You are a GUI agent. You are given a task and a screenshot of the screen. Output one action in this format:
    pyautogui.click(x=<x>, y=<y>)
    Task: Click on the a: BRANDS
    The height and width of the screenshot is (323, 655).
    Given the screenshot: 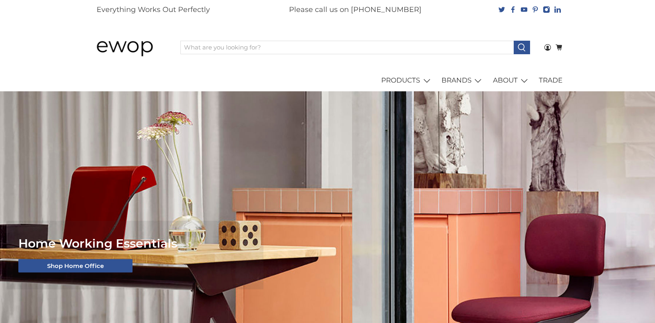 What is the action you would take?
    pyautogui.click(x=462, y=81)
    